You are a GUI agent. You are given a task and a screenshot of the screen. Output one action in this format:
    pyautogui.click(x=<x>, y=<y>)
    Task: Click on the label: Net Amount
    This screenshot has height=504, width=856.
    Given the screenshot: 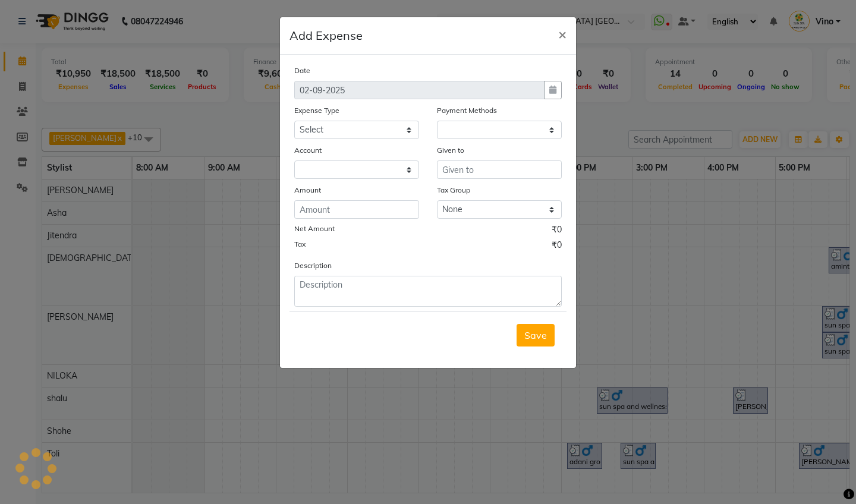 What is the action you would take?
    pyautogui.click(x=315, y=229)
    